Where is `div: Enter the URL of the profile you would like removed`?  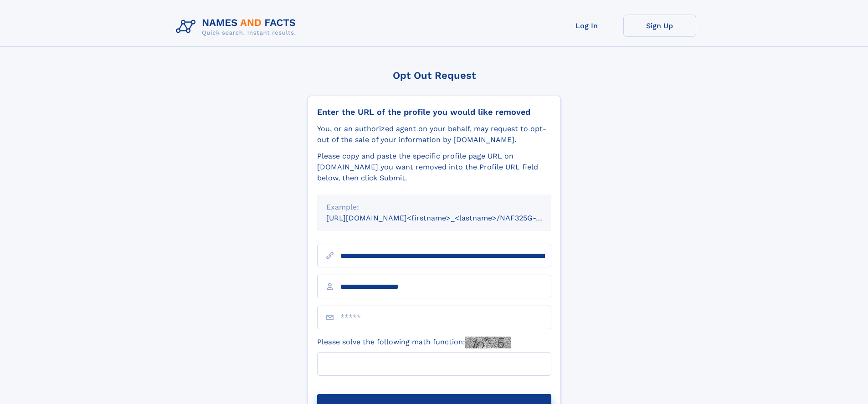 div: Enter the URL of the profile you would like removed is located at coordinates (434, 112).